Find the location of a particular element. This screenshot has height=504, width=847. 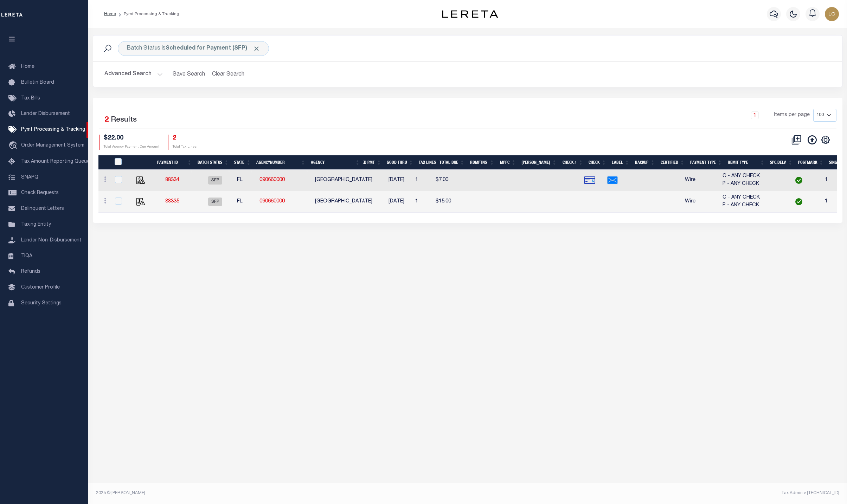

span: Home is located at coordinates (28, 67).